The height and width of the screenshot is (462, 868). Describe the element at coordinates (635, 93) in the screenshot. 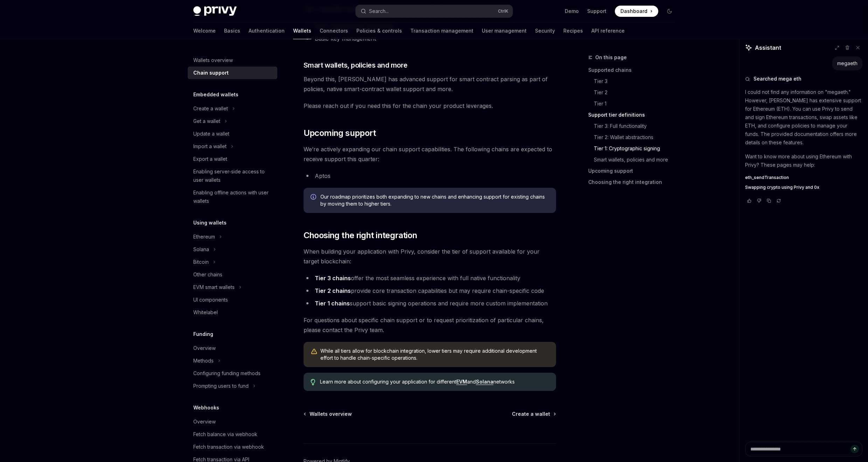

I see `a: Tier 2` at that location.